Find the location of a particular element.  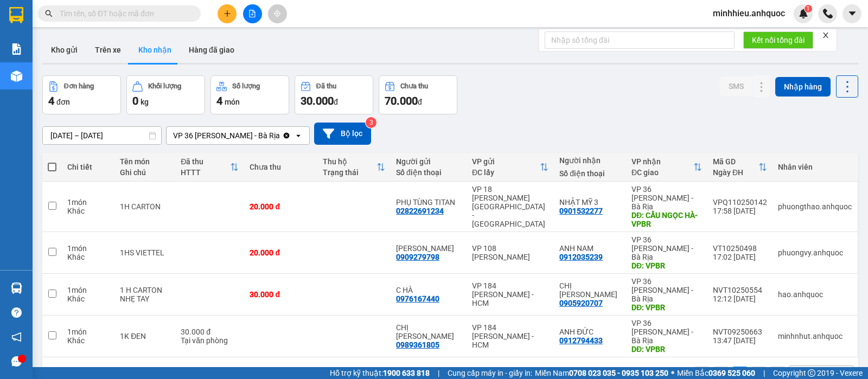

span: file-add is located at coordinates (252, 14).